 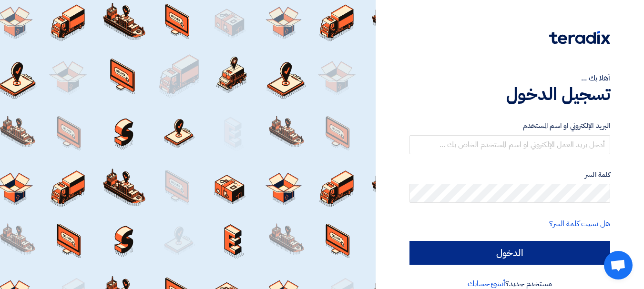 I want to click on a: هل نسيت كلمة السر؟, so click(x=579, y=224).